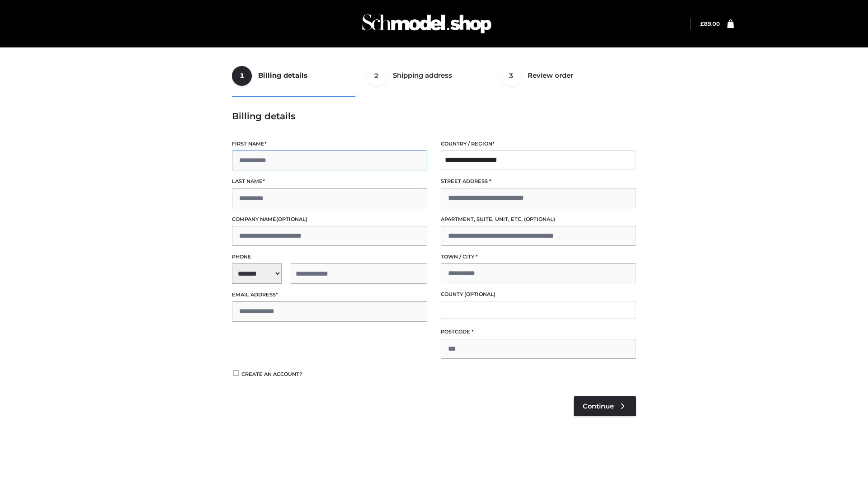 The width and height of the screenshot is (868, 488). Describe the element at coordinates (539, 181) in the screenshot. I see `label: Street address` at that location.